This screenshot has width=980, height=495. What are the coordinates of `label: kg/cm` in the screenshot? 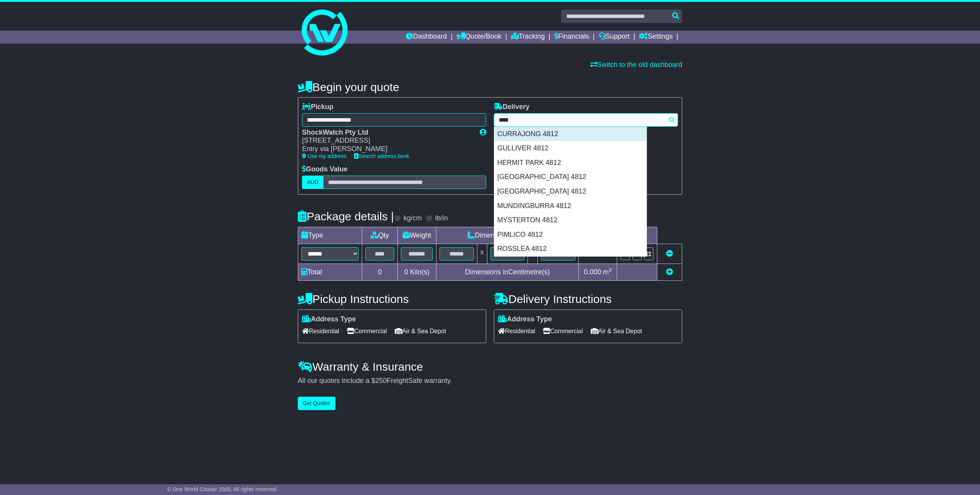 It's located at (413, 218).